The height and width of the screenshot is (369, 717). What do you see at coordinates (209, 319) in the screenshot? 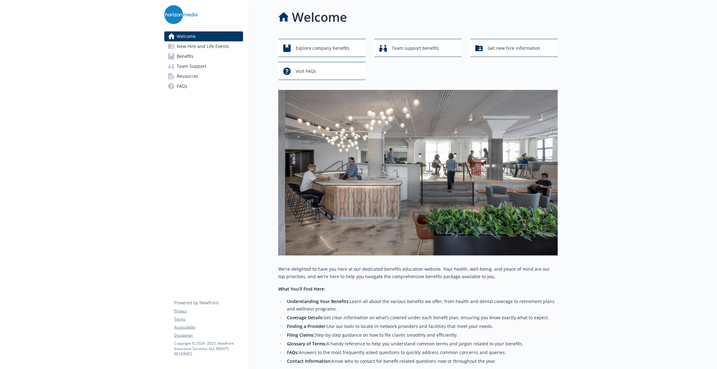
I see `a: Terms` at bounding box center [209, 319].